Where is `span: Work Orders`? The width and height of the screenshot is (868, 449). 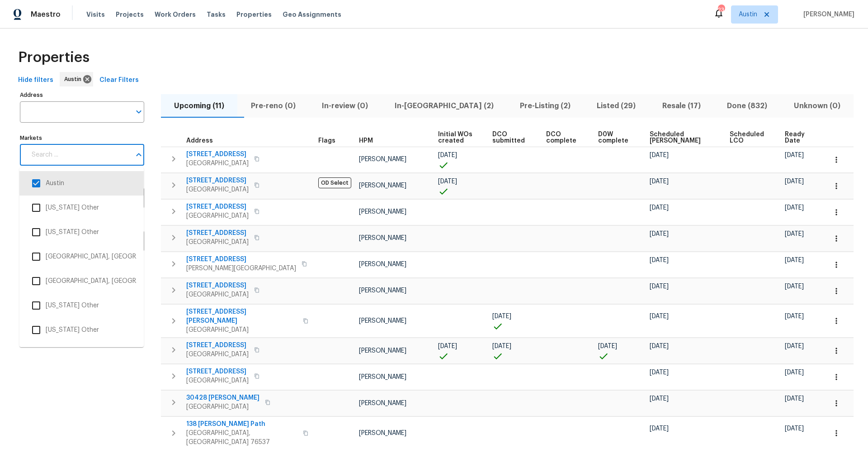
span: Work Orders is located at coordinates (175, 14).